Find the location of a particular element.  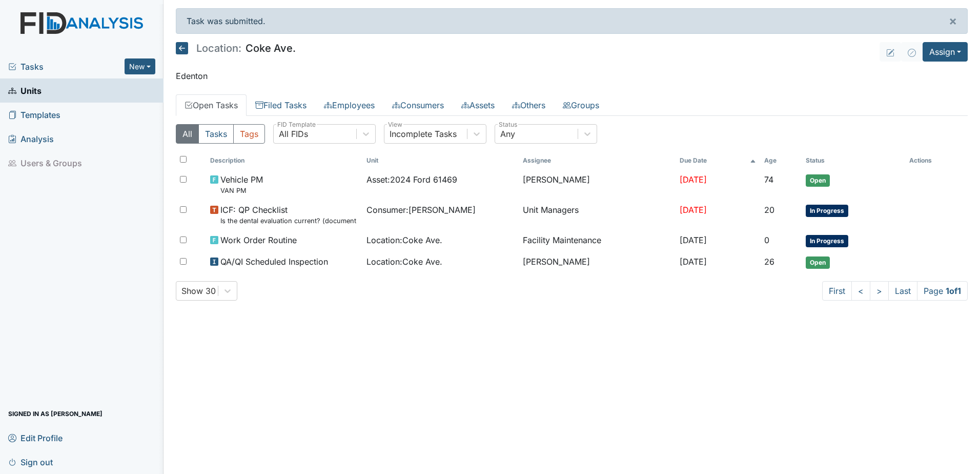

button: Tasks is located at coordinates (216, 134).